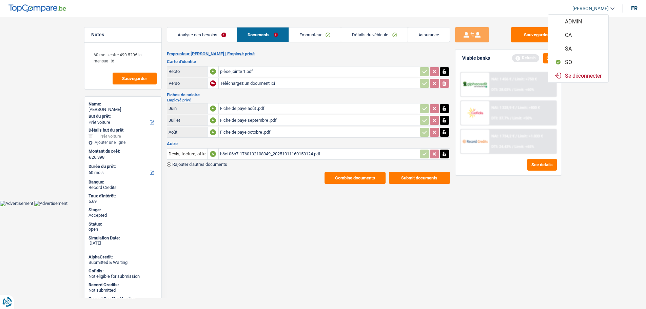 This screenshot has width=646, height=309. What do you see at coordinates (187, 132) in the screenshot?
I see `div: Août` at bounding box center [187, 132].